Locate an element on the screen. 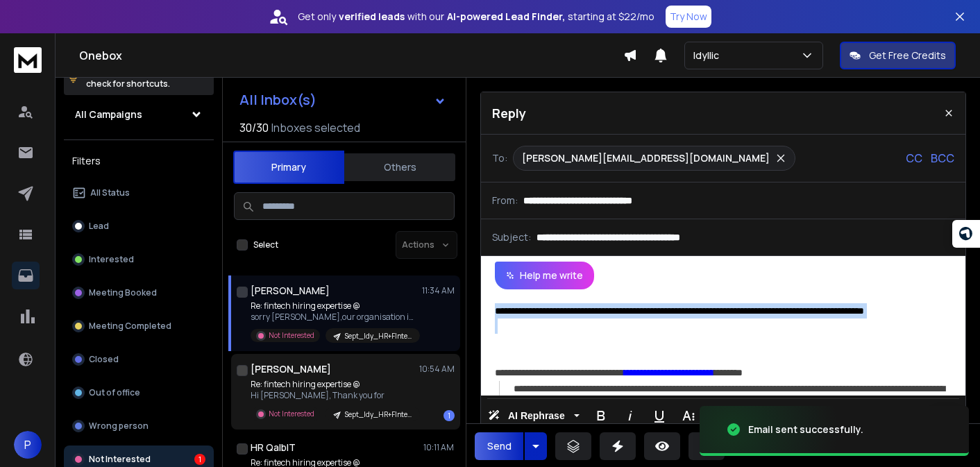 Image resolution: width=980 pixels, height=467 pixels. span: P is located at coordinates (27, 445).